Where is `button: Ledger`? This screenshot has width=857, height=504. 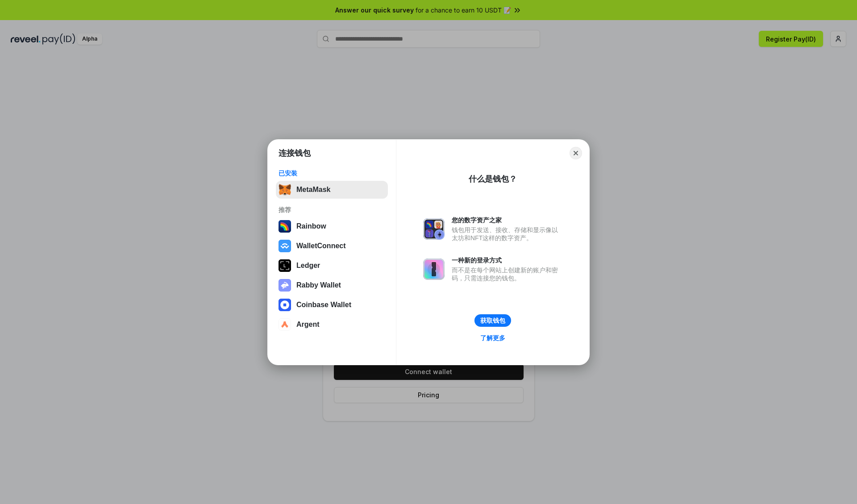 button: Ledger is located at coordinates (331, 266).